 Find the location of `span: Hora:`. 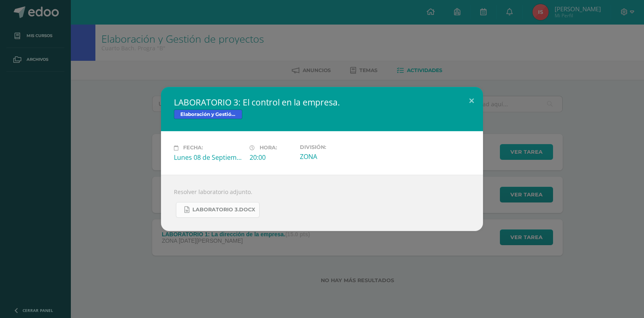

span: Hora: is located at coordinates (268, 148).